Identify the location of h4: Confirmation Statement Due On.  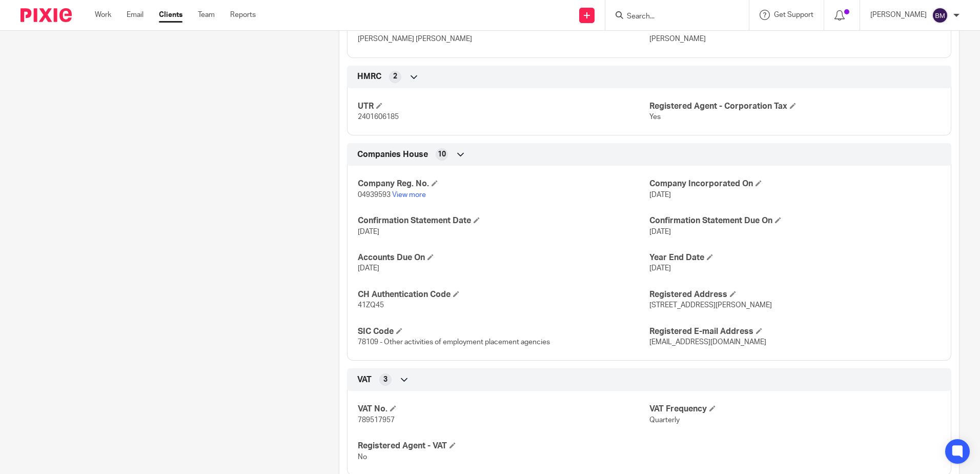
(795, 221).